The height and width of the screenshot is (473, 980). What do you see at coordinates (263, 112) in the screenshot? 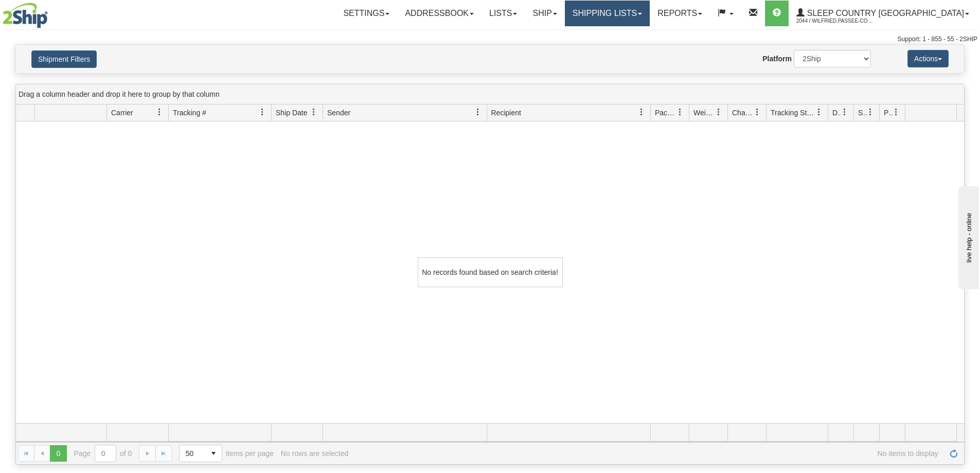
I see `a: Tracking # filter column settings` at bounding box center [263, 112].